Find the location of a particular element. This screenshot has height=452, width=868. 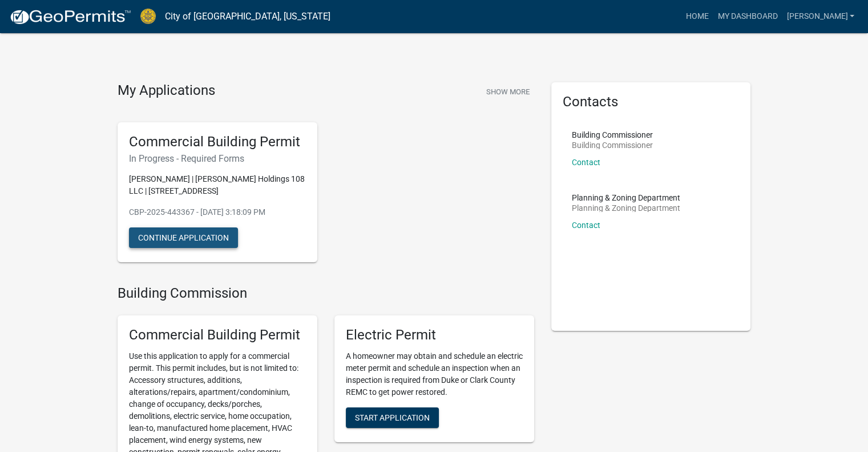

h4: Building Commission is located at coordinates (326, 293).